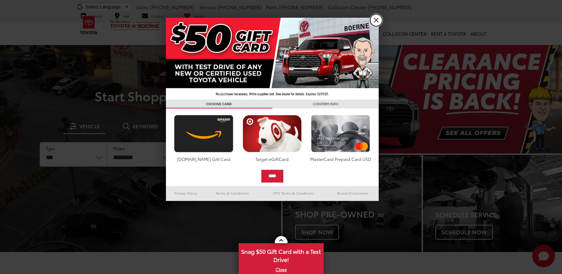 The width and height of the screenshot is (562, 274). What do you see at coordinates (340, 159) in the screenshot?
I see `div: MasterCard Prepaid Card USD` at bounding box center [340, 159].